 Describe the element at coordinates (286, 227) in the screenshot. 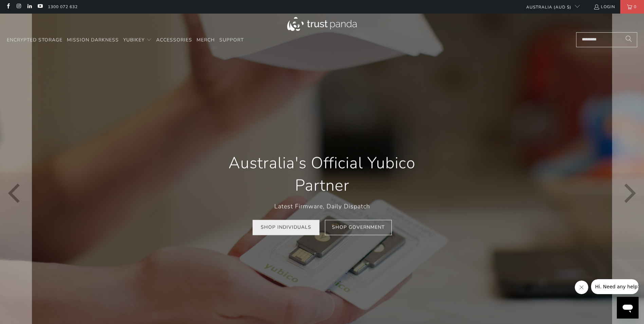

I see `a: Shop Individuals` at that location.